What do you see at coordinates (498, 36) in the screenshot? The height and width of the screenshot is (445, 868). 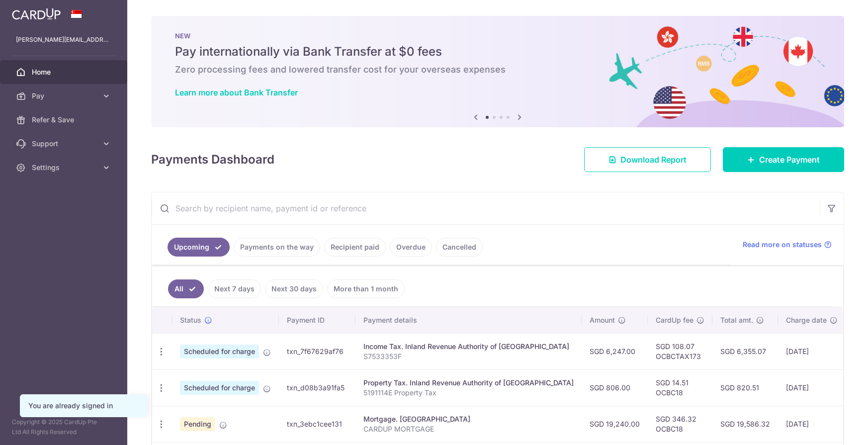 I see `p: NEW` at bounding box center [498, 36].